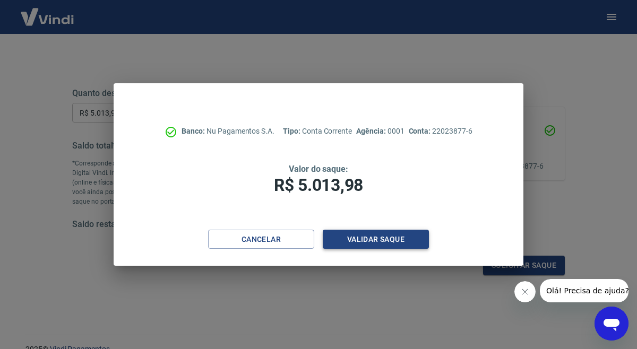 The height and width of the screenshot is (349, 637). I want to click on p: Nu Pagamentos S.A., so click(228, 131).